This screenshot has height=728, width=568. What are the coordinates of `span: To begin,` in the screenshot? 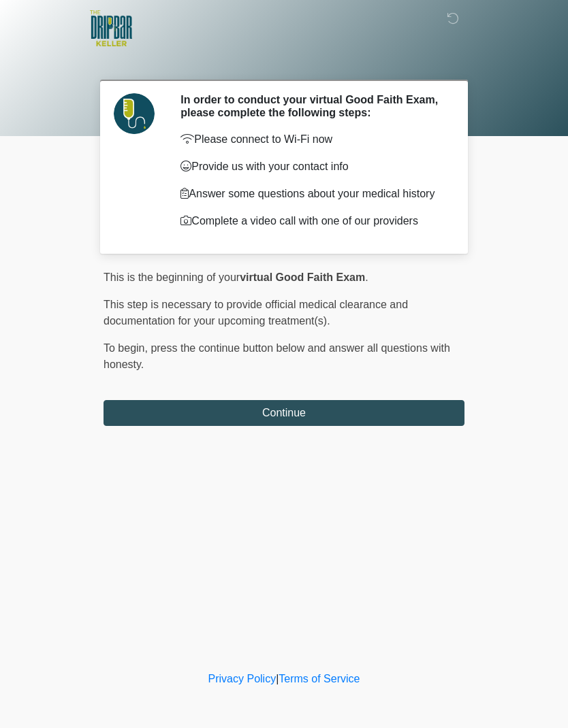 It's located at (126, 348).